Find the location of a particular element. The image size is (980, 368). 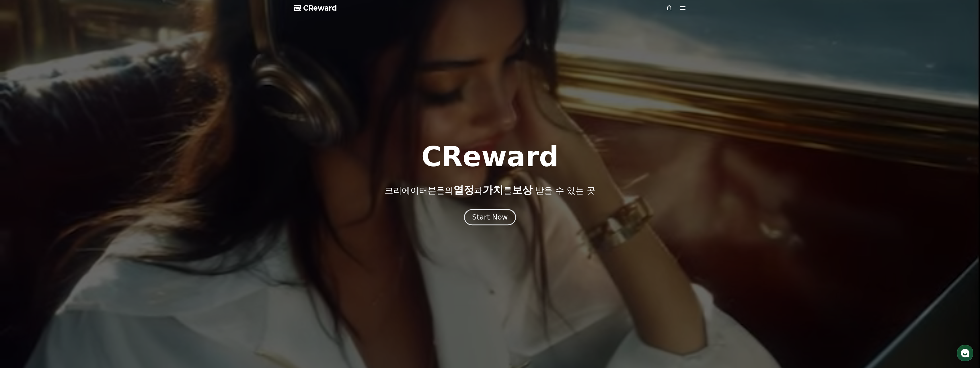

span: 설정 is located at coordinates (92, 193).